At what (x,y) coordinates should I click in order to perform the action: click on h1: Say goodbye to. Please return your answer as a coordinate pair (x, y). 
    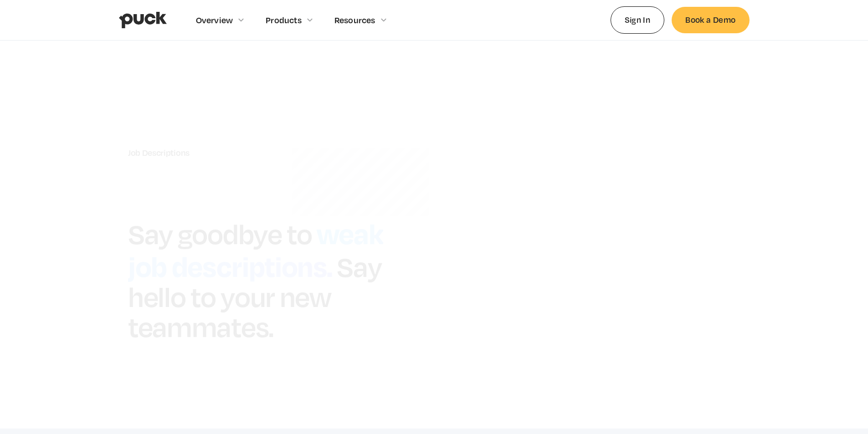
    Looking at the image, I should click on (220, 233).